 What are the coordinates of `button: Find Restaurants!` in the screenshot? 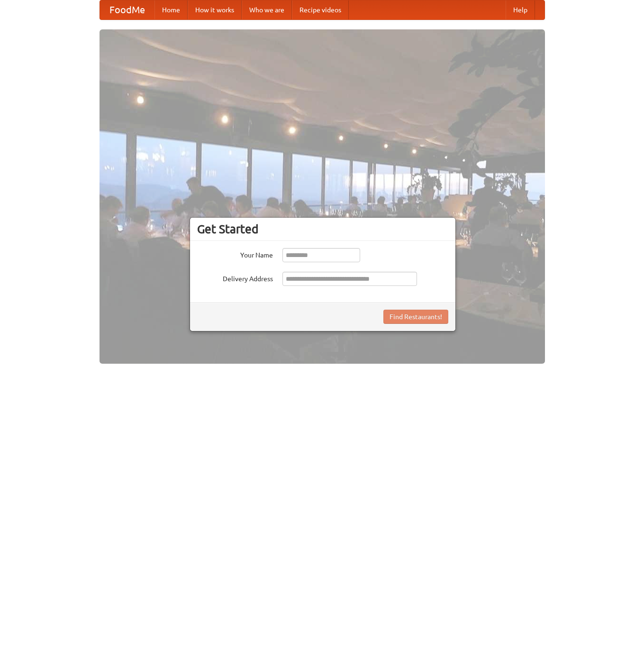 It's located at (416, 317).